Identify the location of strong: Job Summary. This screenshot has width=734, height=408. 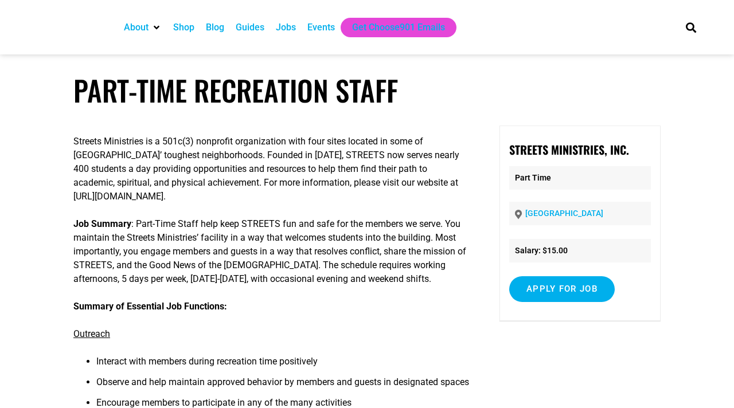
(102, 224).